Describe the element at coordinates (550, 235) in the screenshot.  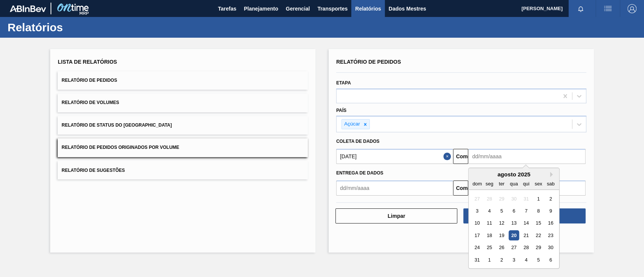
I see `div: Choose sábado, 23 de agosto de 2025` at that location.